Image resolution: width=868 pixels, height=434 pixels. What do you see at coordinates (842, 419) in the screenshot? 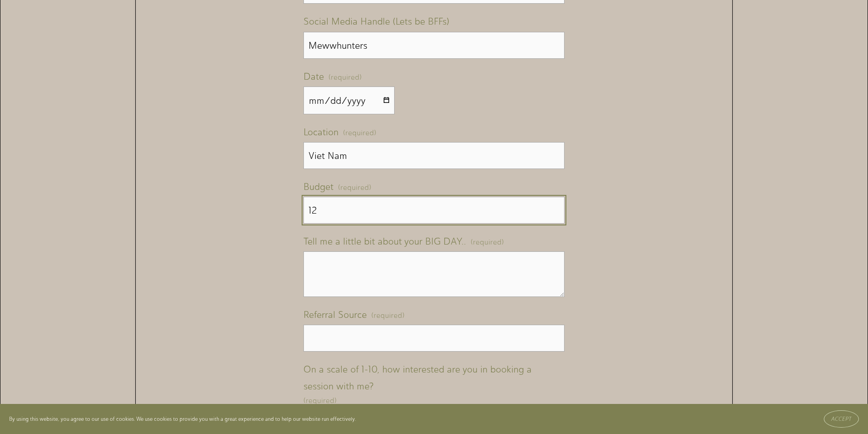
I see `button: Accept` at bounding box center [842, 419].